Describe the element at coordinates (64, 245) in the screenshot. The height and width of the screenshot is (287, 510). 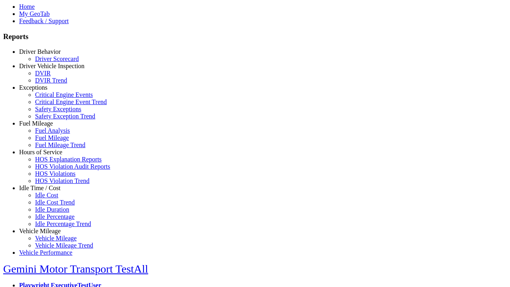
I see `a: Vehicle Mileage Trend` at that location.